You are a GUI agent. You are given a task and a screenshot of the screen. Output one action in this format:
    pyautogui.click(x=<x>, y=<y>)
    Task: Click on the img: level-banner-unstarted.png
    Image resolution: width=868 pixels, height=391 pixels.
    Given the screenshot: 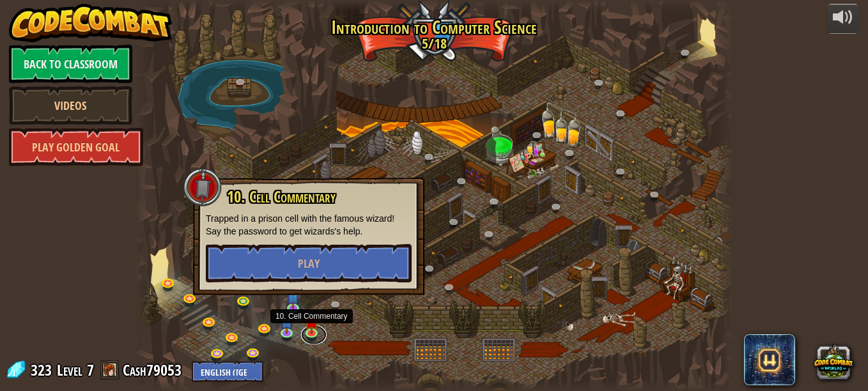 What is the action you would take?
    pyautogui.click(x=312, y=322)
    